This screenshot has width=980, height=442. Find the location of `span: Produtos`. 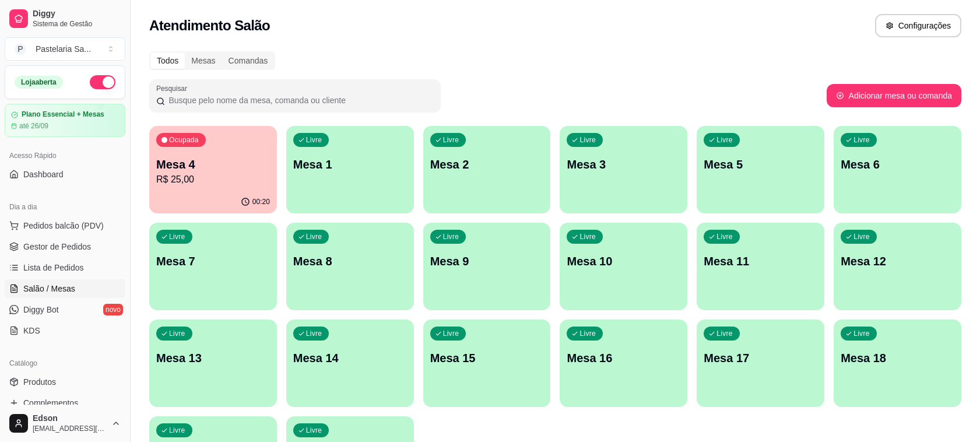

span: Produtos is located at coordinates (39, 382).